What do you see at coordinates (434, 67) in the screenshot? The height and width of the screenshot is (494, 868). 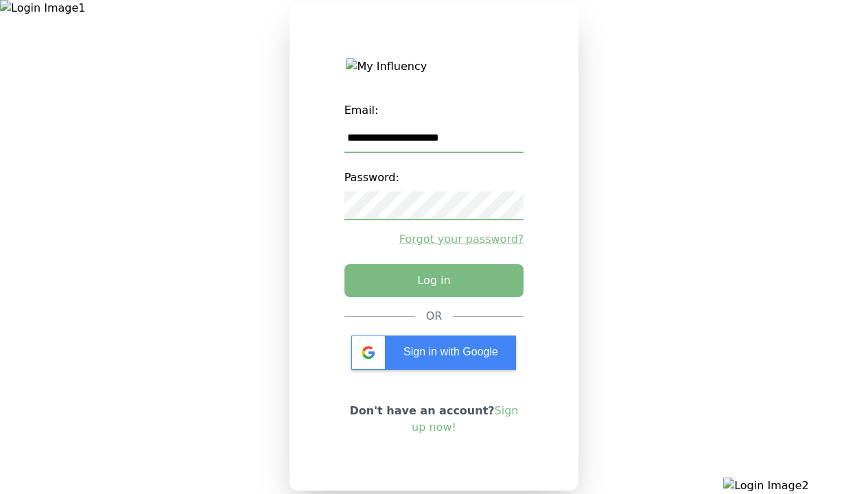 I see `img: My Influency` at bounding box center [434, 67].